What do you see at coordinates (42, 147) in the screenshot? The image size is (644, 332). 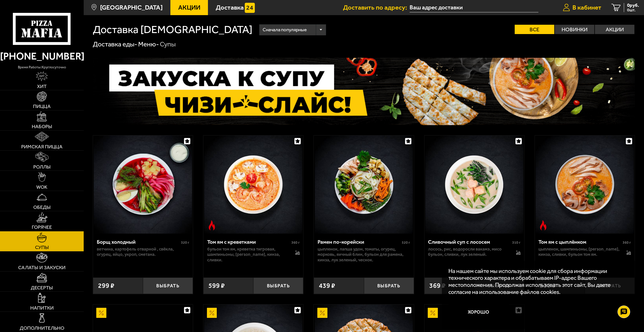 I see `span: Римская пицца` at bounding box center [42, 147].